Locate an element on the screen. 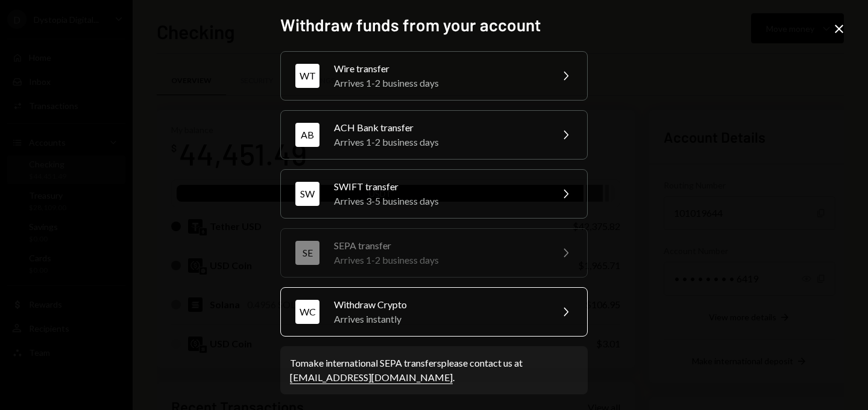  div: To make international SEPA transfers please contact us at . is located at coordinates (434, 371).